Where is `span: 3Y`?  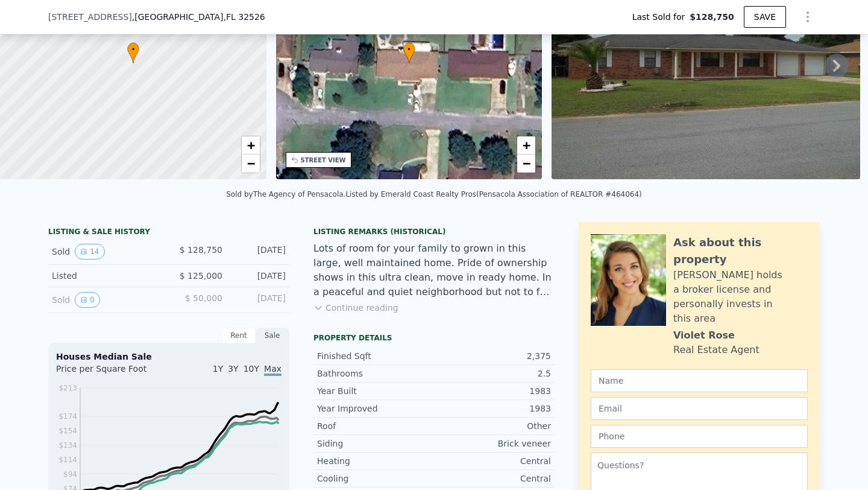
span: 3Y is located at coordinates (233, 368).